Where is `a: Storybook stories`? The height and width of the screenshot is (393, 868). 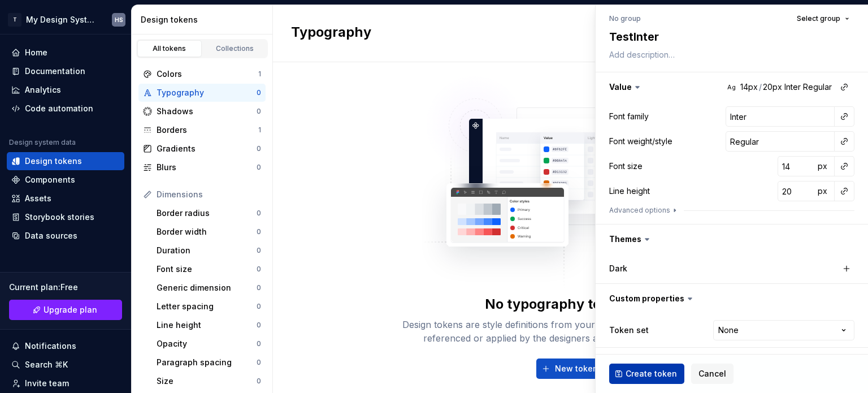
a: Storybook stories is located at coordinates (65, 217).